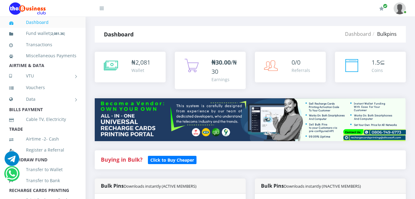  I want to click on a: Transactions, so click(43, 45).